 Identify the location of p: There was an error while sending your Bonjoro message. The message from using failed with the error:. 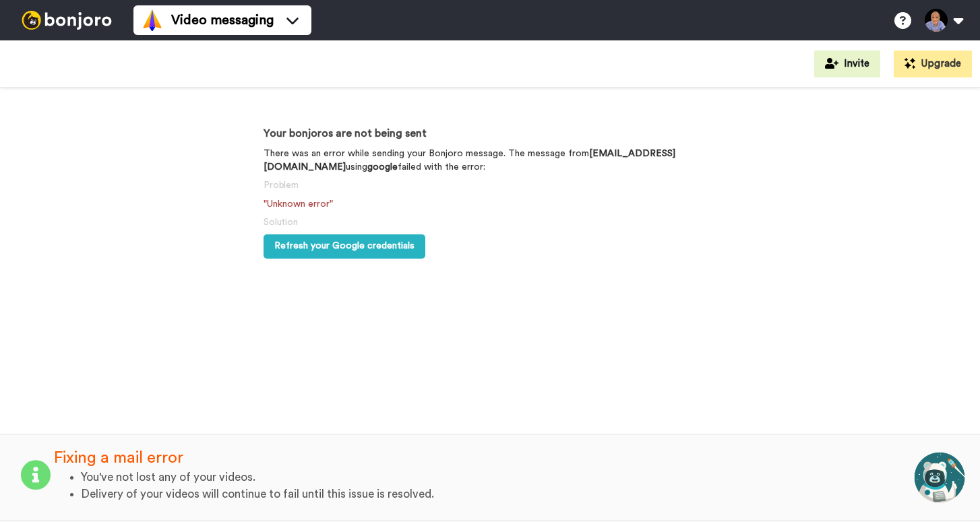
(490, 160).